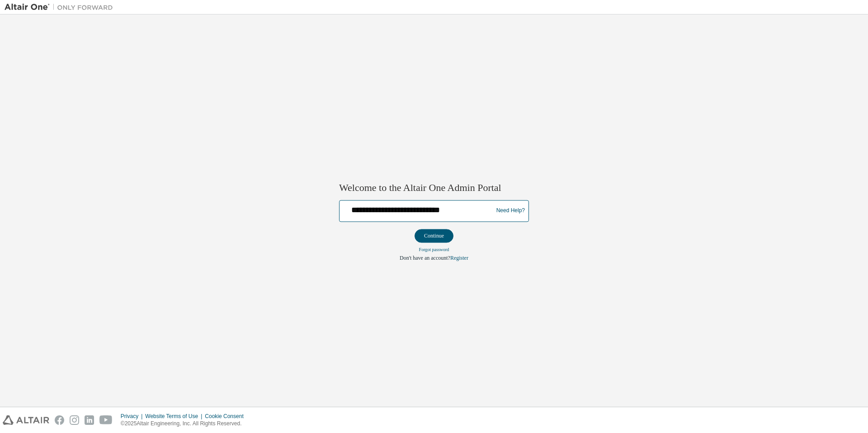  What do you see at coordinates (89, 420) in the screenshot?
I see `img: linkedin.svg` at bounding box center [89, 420].